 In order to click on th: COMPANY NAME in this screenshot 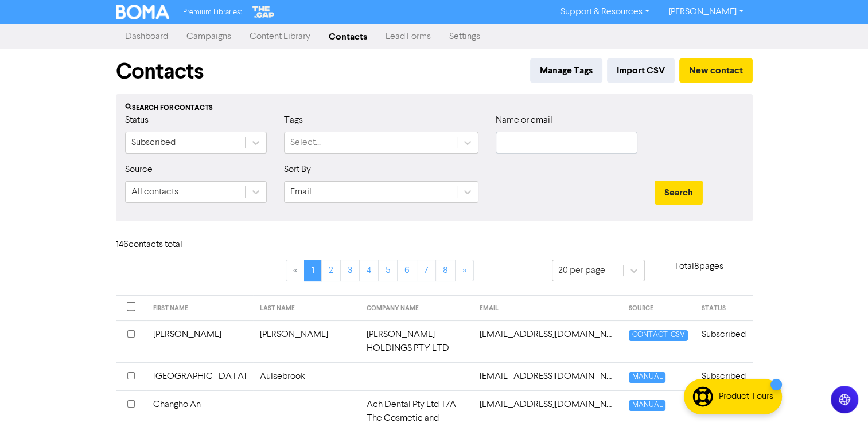, I will do `click(416, 309)`.